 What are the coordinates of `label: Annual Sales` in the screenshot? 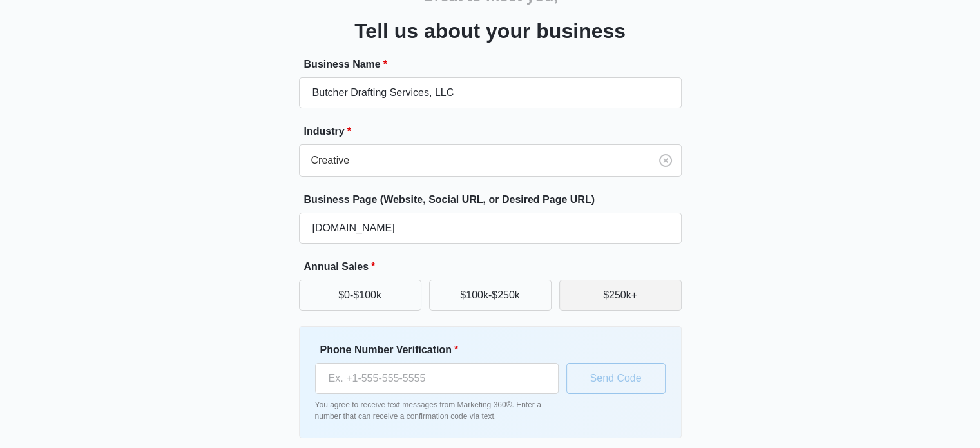 It's located at (496, 267).